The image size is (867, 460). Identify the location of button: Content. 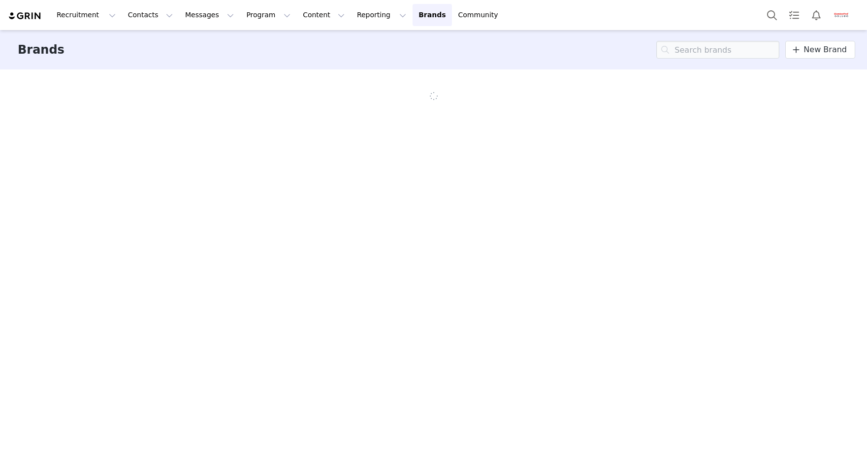
(323, 15).